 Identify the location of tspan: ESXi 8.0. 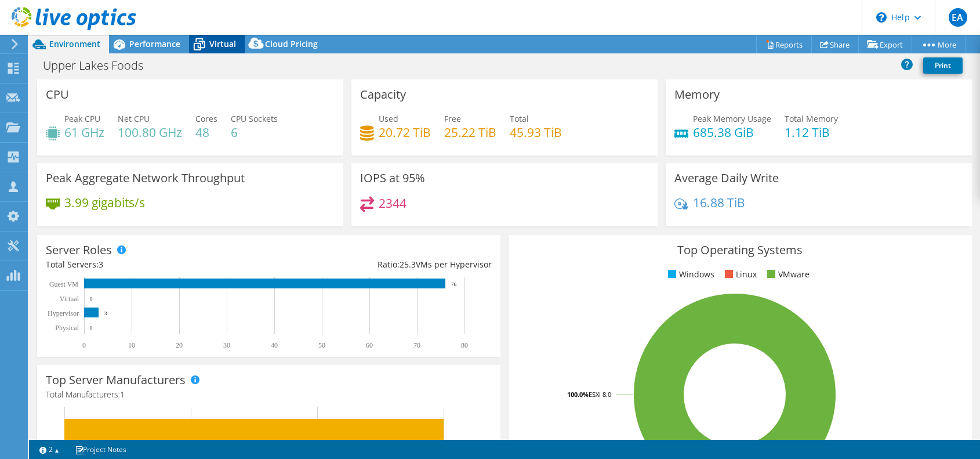
(600, 394).